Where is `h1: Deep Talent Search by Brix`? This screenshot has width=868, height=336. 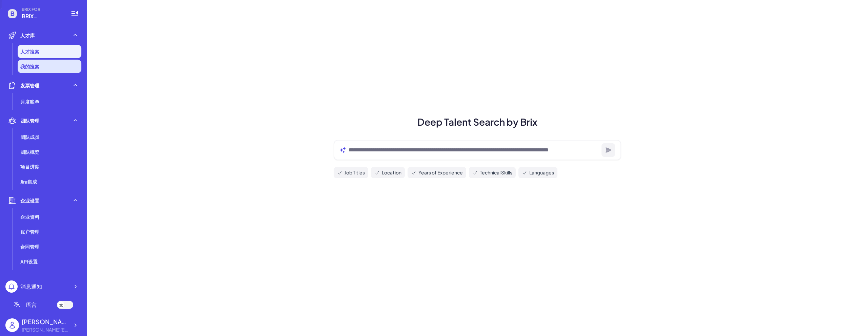
h1: Deep Talent Search by Brix is located at coordinates (477, 122).